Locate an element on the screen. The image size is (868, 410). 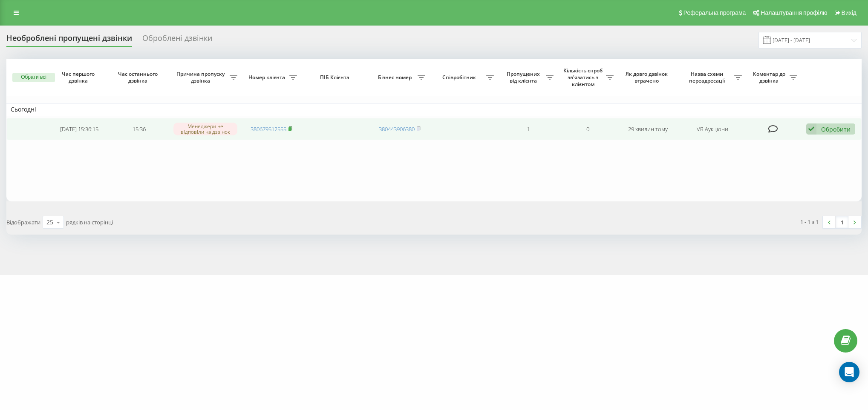
span: Співробітник is located at coordinates (460, 77).